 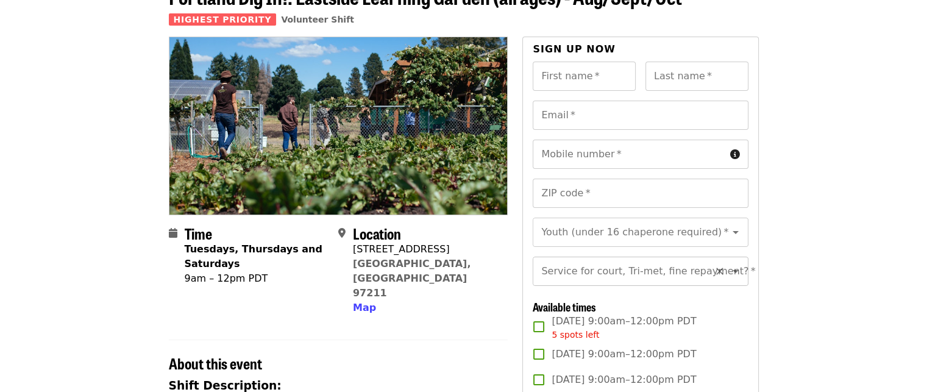 What do you see at coordinates (198, 233) in the screenshot?
I see `span: Time` at bounding box center [198, 233].